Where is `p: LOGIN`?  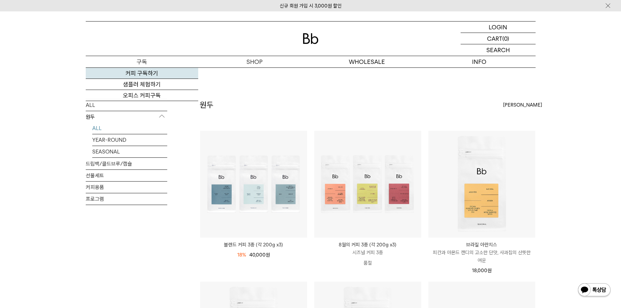 p: LOGIN is located at coordinates (498, 27).